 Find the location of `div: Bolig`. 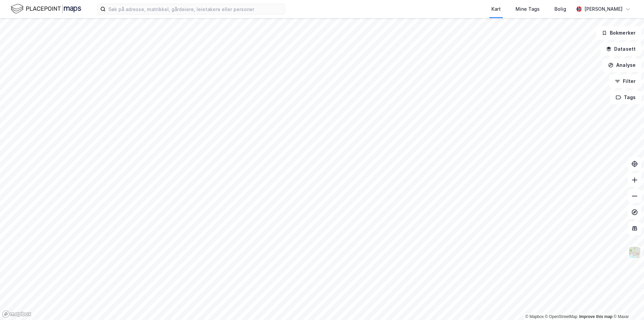

div: Bolig is located at coordinates (560, 9).